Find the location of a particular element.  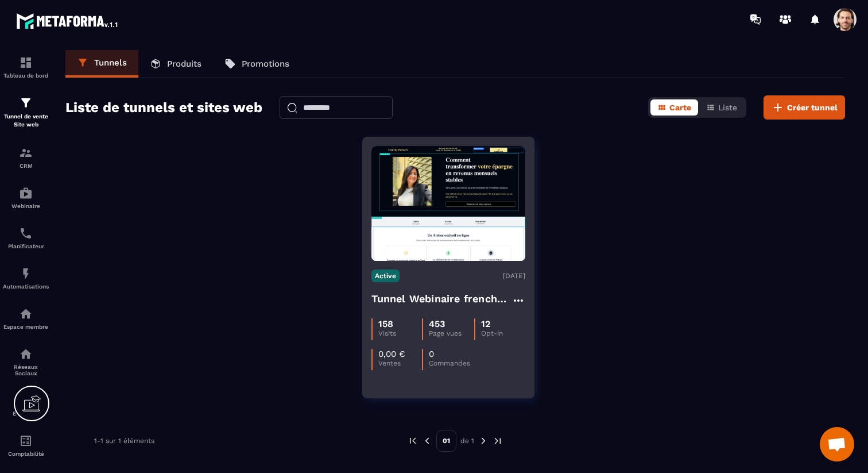

p: 0 is located at coordinates (431, 354).